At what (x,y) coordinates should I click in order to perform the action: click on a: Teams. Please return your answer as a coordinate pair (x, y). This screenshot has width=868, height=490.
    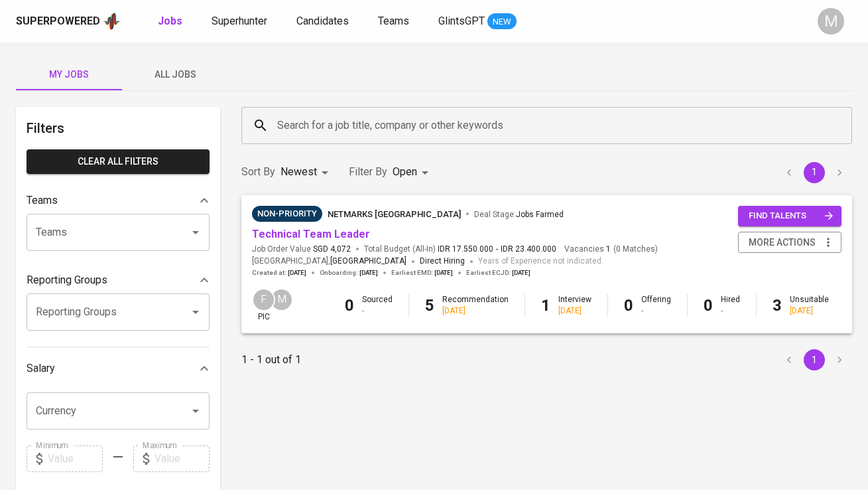
    Looking at the image, I should click on (395, 21).